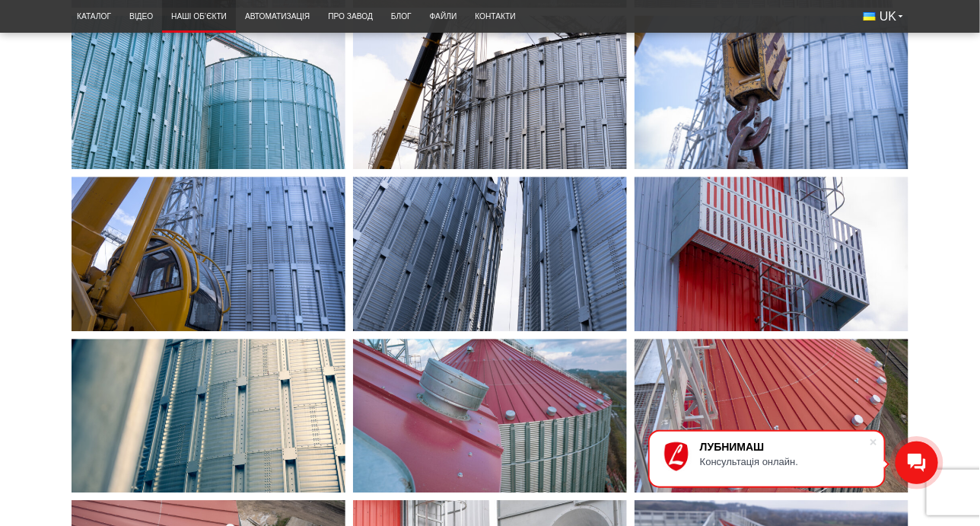 The image size is (980, 526). I want to click on button: UK, so click(884, 17).